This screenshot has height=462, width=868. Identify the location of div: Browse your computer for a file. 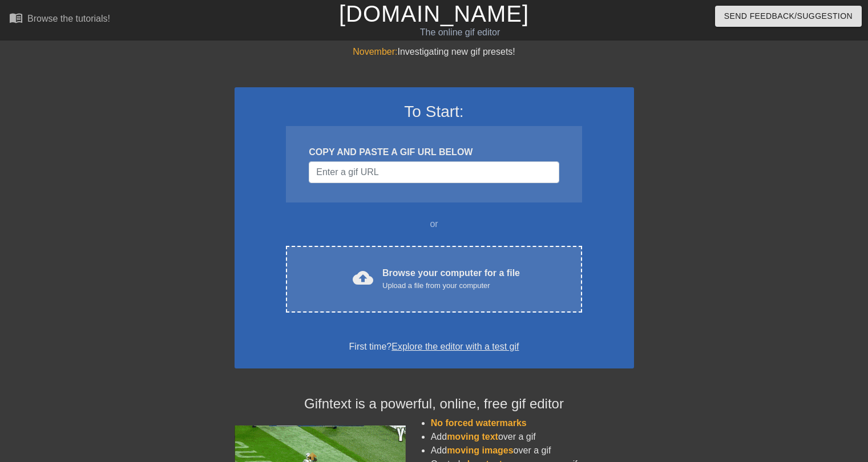
(451, 279).